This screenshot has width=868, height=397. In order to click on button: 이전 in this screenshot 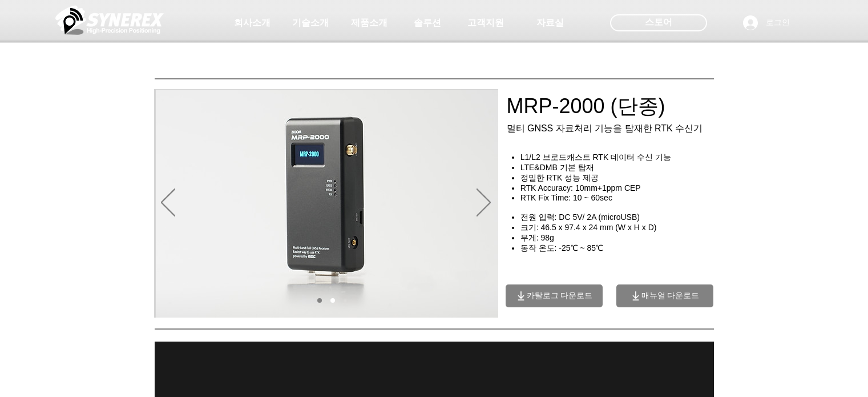, I will do `click(168, 203)`.